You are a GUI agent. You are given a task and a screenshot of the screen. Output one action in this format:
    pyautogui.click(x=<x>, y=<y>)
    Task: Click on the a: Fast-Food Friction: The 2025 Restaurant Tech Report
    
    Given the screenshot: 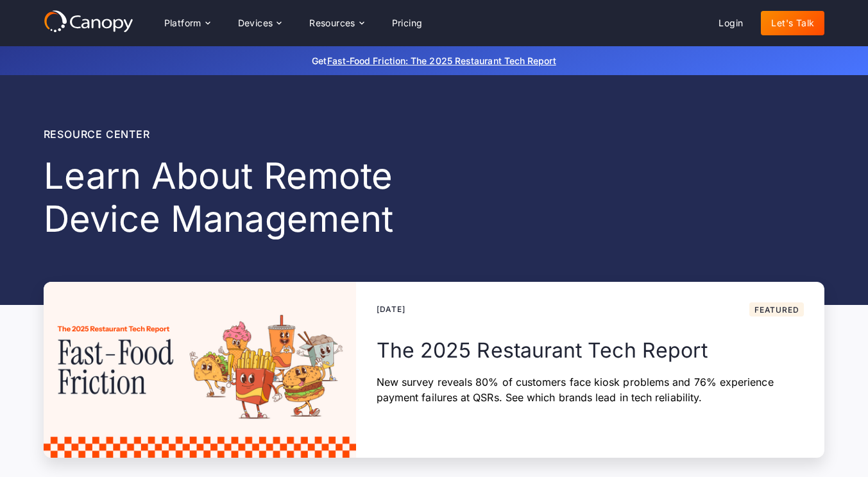 What is the action you would take?
    pyautogui.click(x=442, y=60)
    